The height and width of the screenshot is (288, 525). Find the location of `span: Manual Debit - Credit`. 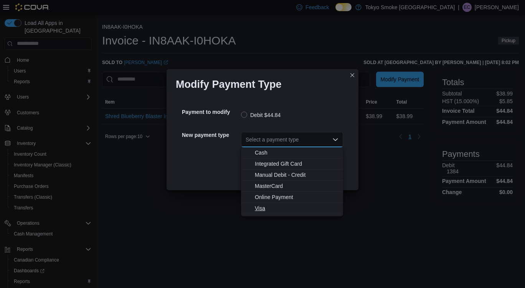

span: Manual Debit - Credit is located at coordinates (297, 175).